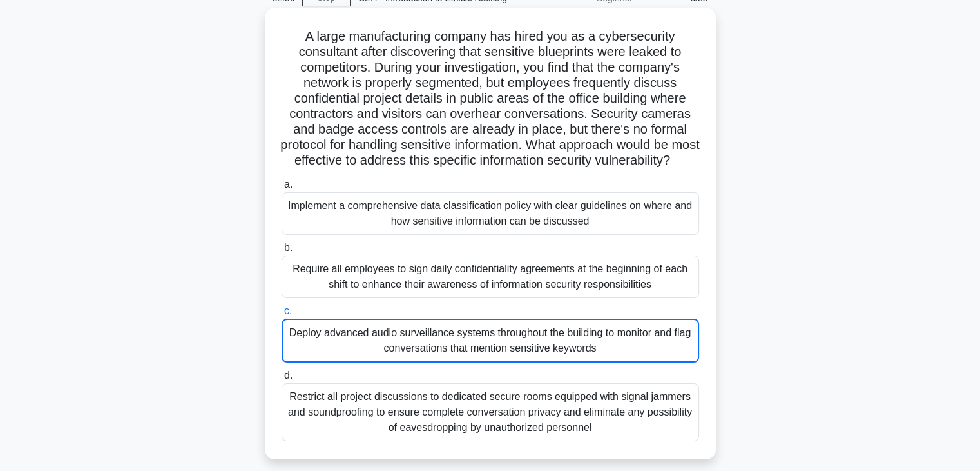 Image resolution: width=980 pixels, height=471 pixels. What do you see at coordinates (490, 277) in the screenshot?
I see `div: Require all employees to sign daily confidentiality agreements at the beginning of each shift to ...` at bounding box center [490, 277].